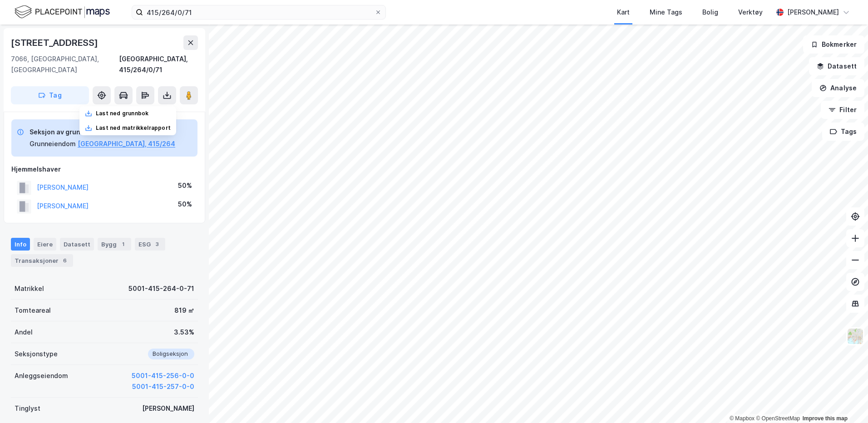 The height and width of the screenshot is (423, 868). Describe the element at coordinates (157, 244) in the screenshot. I see `div: 3` at that location.